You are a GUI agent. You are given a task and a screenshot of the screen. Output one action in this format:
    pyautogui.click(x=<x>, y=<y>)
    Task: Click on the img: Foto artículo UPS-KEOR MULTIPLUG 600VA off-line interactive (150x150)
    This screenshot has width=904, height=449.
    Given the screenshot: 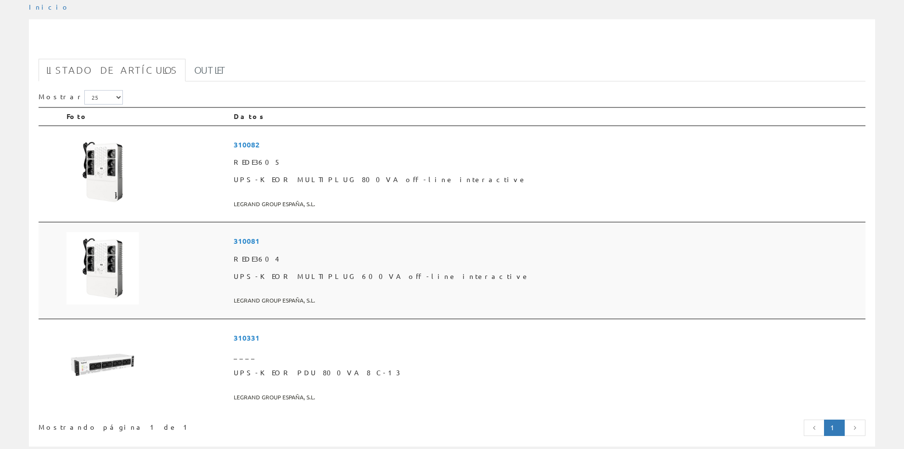 What is the action you would take?
    pyautogui.click(x=103, y=269)
    